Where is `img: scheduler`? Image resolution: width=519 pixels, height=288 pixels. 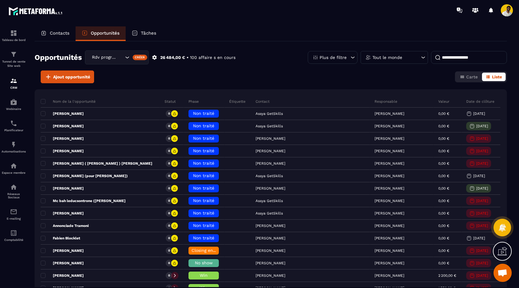 img: scheduler is located at coordinates (14, 123).